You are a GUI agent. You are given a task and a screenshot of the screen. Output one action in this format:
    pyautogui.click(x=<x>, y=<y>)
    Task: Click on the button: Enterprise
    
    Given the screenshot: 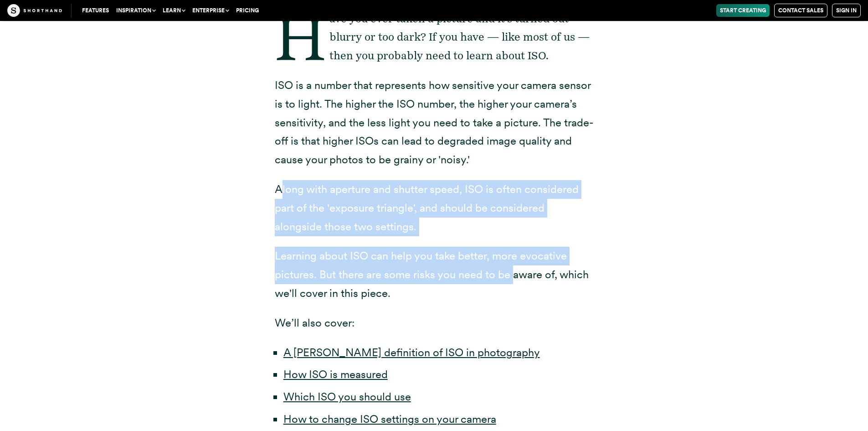 What is the action you would take?
    pyautogui.click(x=211, y=10)
    